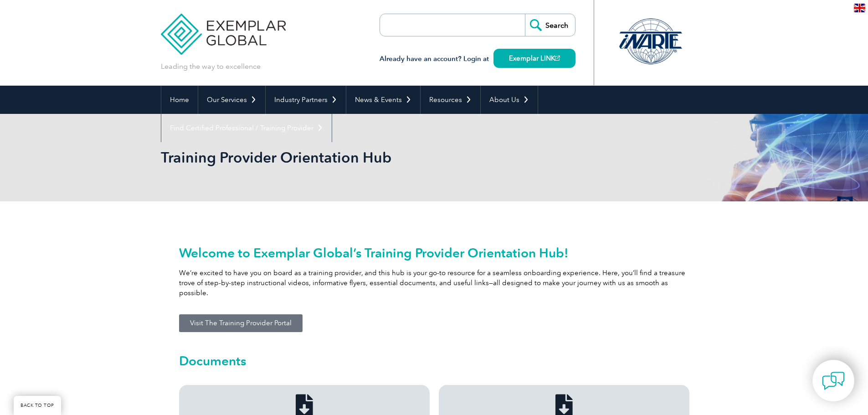 Image resolution: width=868 pixels, height=415 pixels. I want to click on a: Exemplar LINK, so click(534, 58).